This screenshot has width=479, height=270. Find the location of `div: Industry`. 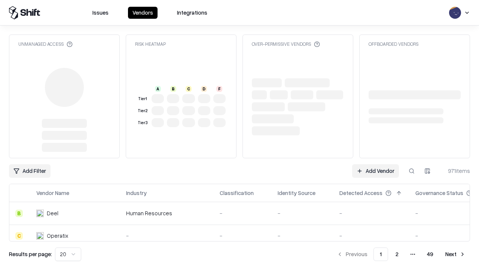

div: Industry is located at coordinates (136, 193).